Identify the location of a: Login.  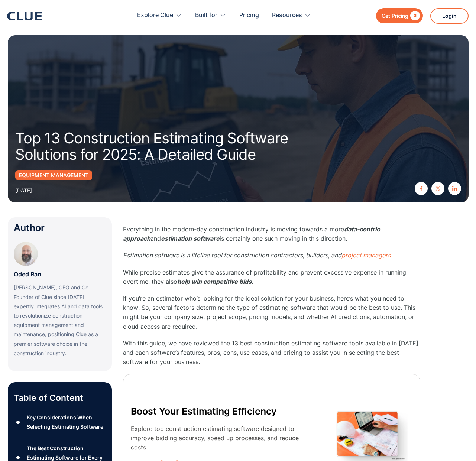
(449, 16).